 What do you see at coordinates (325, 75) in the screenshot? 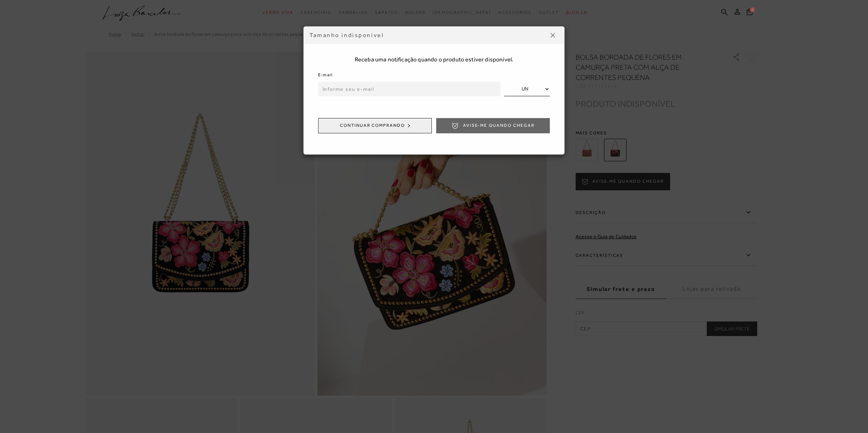
I see `label: E-mail` at bounding box center [325, 75].